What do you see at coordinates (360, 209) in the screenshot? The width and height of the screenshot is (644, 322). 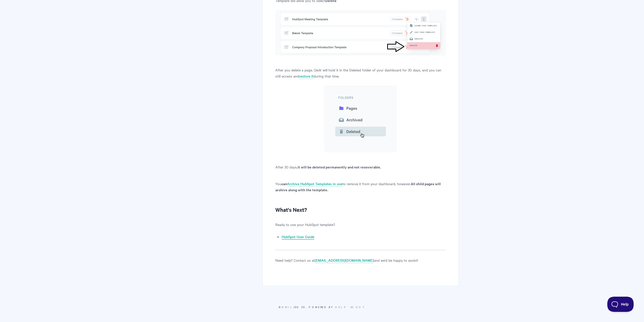 I see `h2: What's Next?` at bounding box center [360, 209].